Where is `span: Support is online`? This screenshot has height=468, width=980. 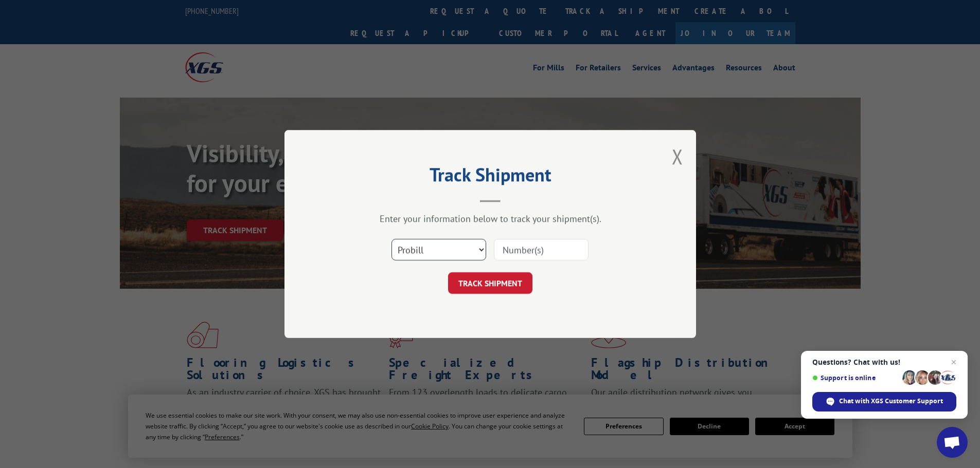 span: Support is online is located at coordinates (855, 378).